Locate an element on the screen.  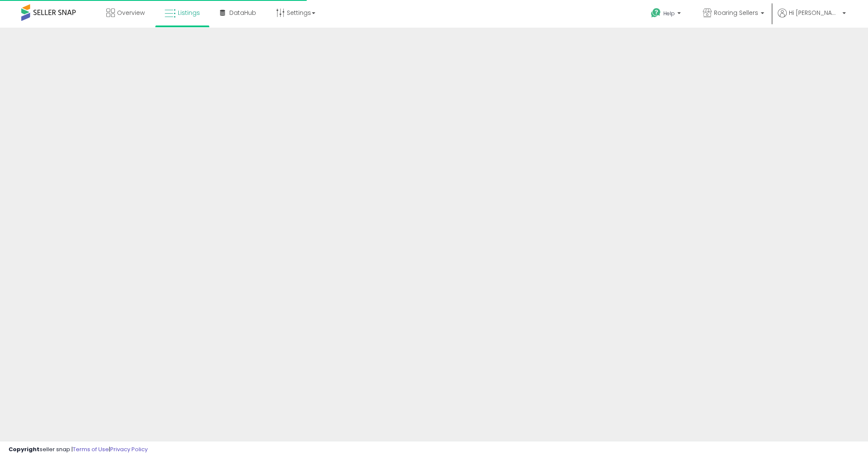
i: Get Help is located at coordinates (655, 13).